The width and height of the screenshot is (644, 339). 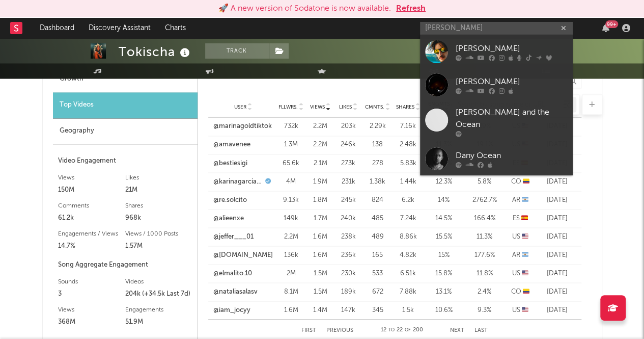 What do you see at coordinates (242, 126) in the screenshot?
I see `a: @marinagoldtiktok` at bounding box center [242, 126].